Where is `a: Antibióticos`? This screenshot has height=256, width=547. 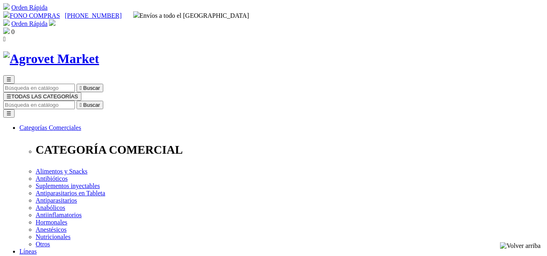
a: Antibióticos is located at coordinates (51, 178).